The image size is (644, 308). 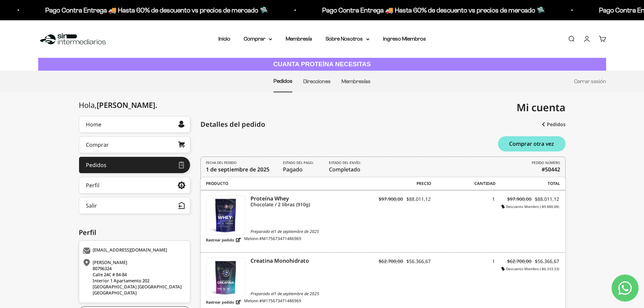 What do you see at coordinates (530, 207) in the screenshot?
I see `i: Descuento Miembro (-$9.888,88)` at bounding box center [530, 207].